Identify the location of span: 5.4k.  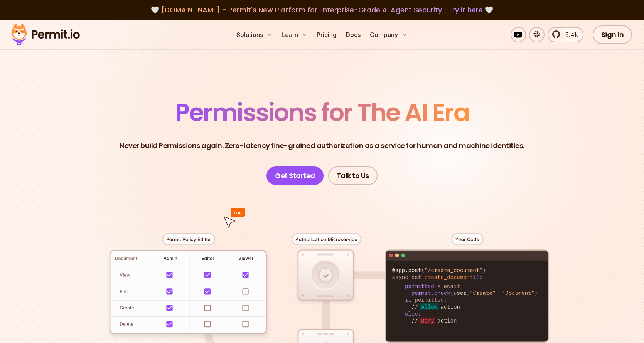
(569, 35).